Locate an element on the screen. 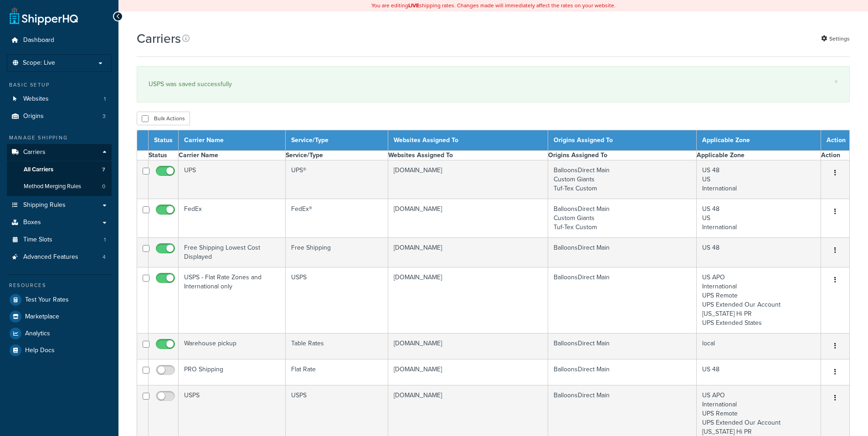 The image size is (868, 436). span: Shipping Rules is located at coordinates (44, 205).